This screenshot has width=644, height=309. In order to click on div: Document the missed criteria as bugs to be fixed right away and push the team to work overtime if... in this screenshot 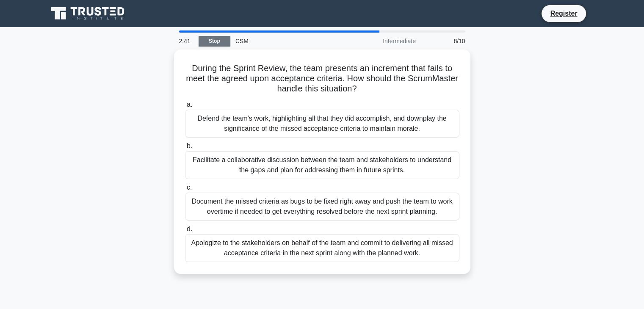, I will do `click(322, 206)`.